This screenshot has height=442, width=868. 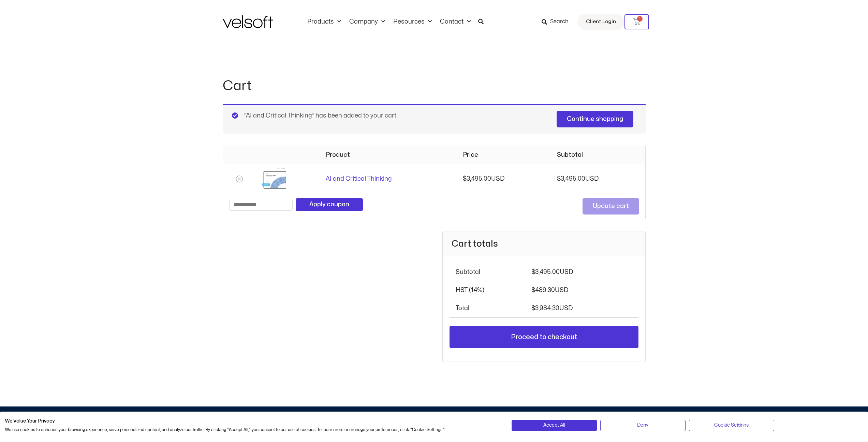 What do you see at coordinates (643, 425) in the screenshot?
I see `button: Deny all cookies` at bounding box center [643, 425].